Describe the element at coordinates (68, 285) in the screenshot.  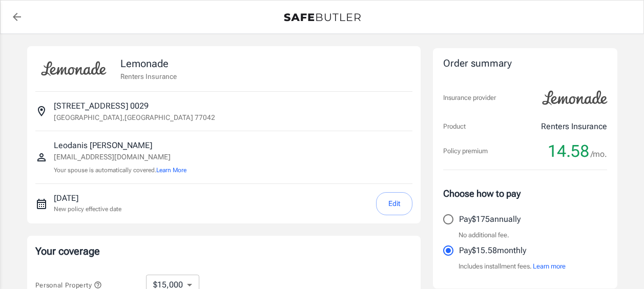
I see `span: Personal Property` at that location.